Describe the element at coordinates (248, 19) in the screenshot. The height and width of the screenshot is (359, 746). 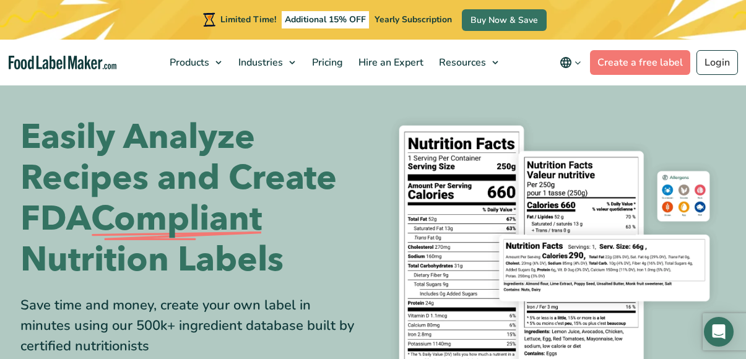
I see `span: Limited Time!` at that location.